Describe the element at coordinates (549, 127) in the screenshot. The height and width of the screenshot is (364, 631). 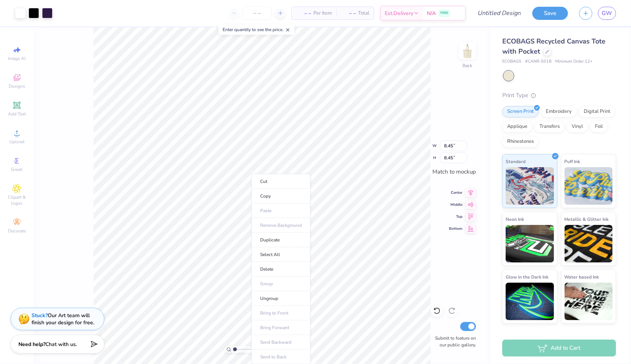
I see `div: Transfers` at that location.